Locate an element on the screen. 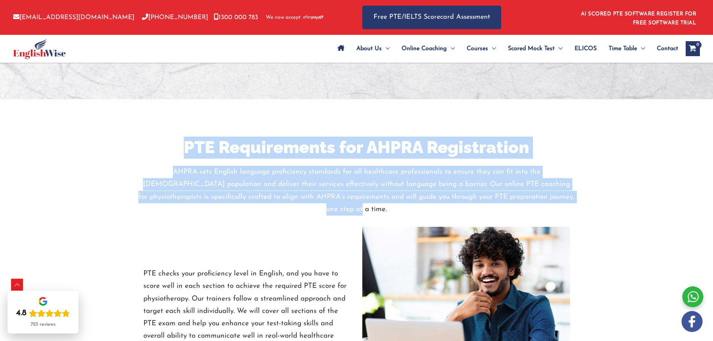 Image resolution: width=713 pixels, height=341 pixels. nav: Site Navigation: Main Menu is located at coordinates (505, 49).